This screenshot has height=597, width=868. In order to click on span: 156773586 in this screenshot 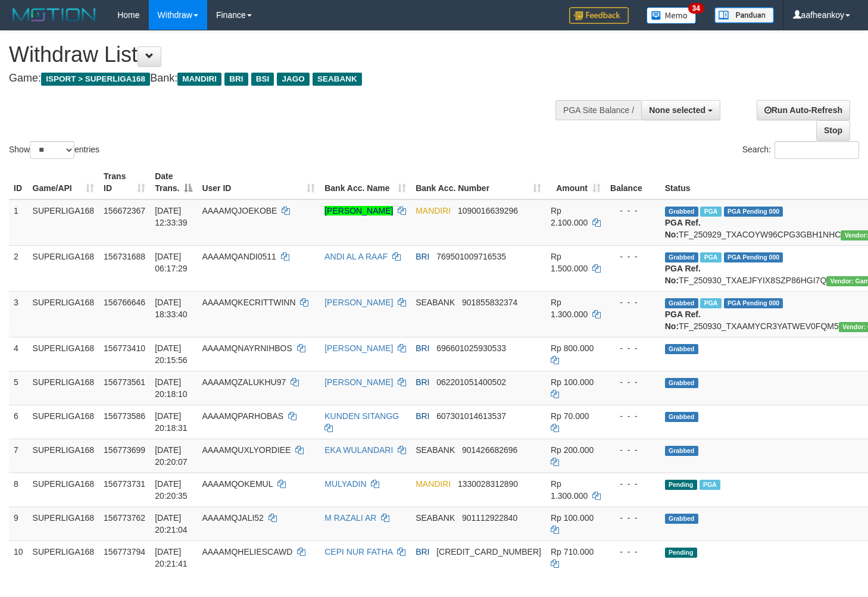, I will do `click(124, 416)`.